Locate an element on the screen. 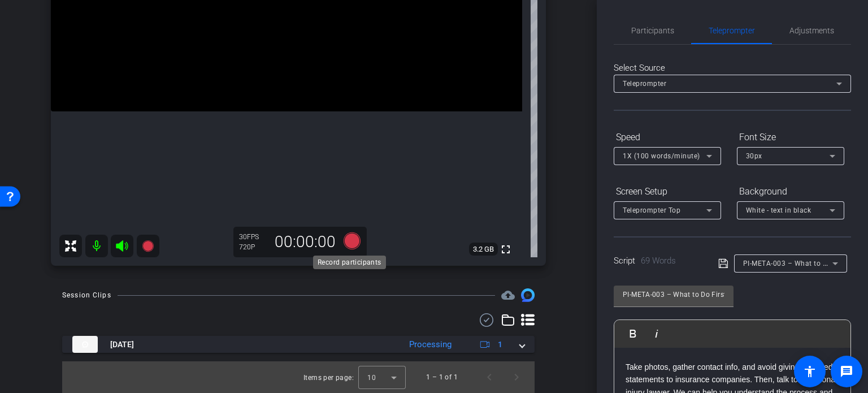 This screenshot has height=393, width=868. span: Destinations for your clips is located at coordinates (508, 295).